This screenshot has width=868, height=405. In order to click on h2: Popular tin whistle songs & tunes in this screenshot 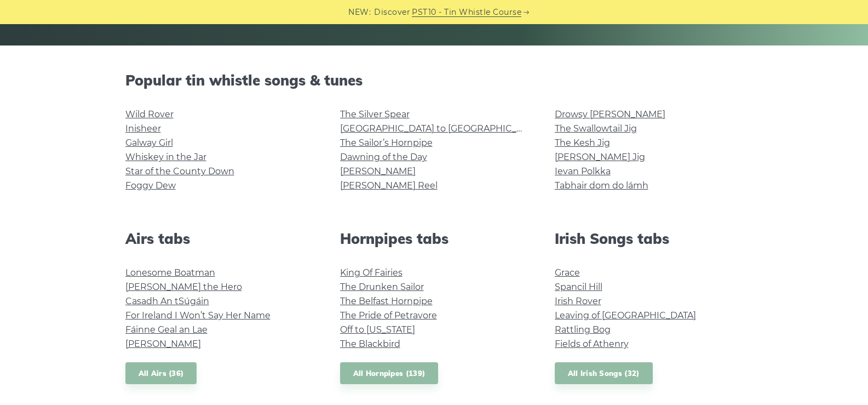, I will do `click(435, 80)`.